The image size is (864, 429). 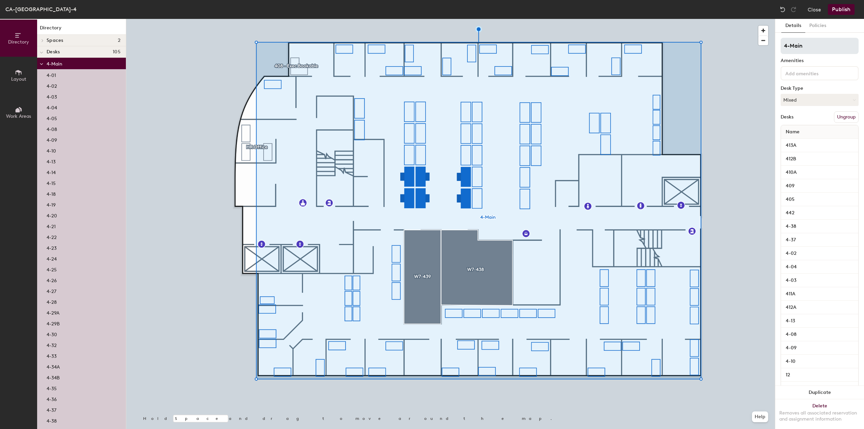 What do you see at coordinates (51, 182) in the screenshot?
I see `p: 4-15` at bounding box center [51, 182].